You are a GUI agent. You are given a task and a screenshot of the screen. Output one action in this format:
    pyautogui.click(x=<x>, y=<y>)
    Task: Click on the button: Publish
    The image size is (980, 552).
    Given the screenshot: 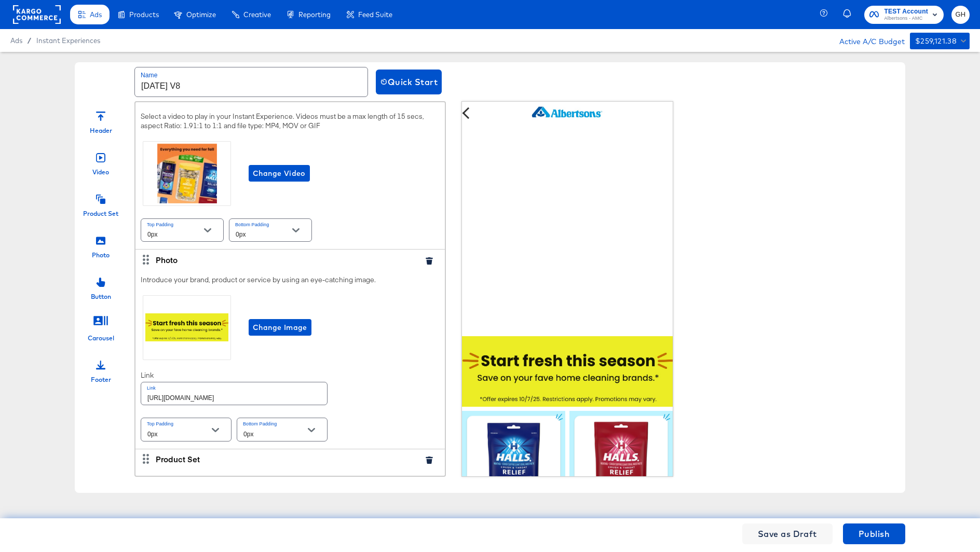 What is the action you would take?
    pyautogui.click(x=874, y=534)
    